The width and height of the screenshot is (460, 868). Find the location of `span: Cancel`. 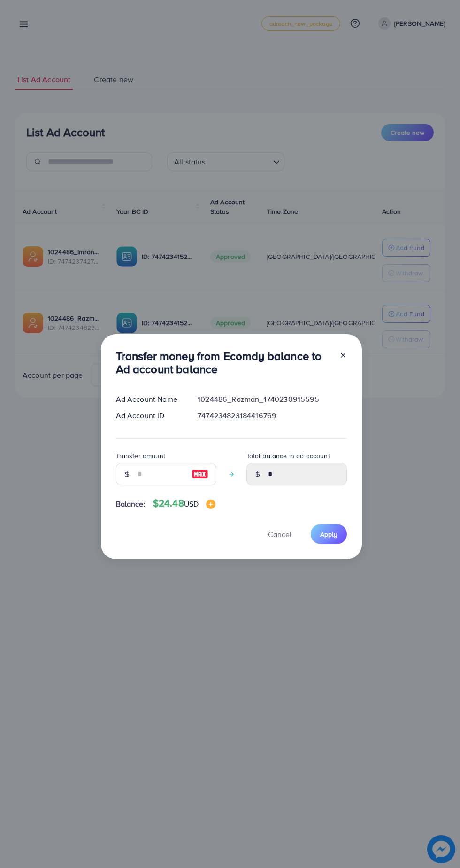

span: Cancel is located at coordinates (280, 534).